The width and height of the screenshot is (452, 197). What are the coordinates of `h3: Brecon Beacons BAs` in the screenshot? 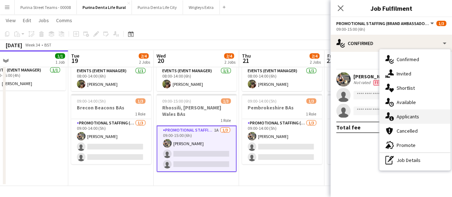 It's located at (111, 108).